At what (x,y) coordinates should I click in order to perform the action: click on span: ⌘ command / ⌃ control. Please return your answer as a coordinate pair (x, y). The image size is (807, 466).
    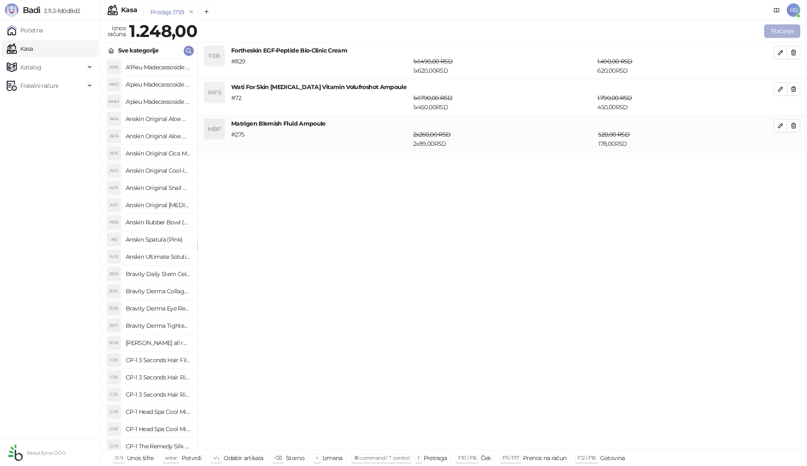
    Looking at the image, I should click on (382, 458).